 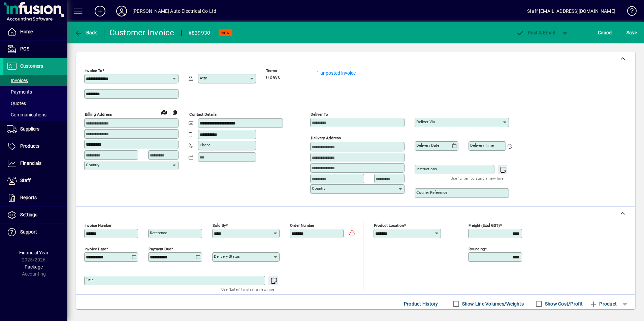 What do you see at coordinates (36, 92) in the screenshot?
I see `a: Payments` at bounding box center [36, 92].